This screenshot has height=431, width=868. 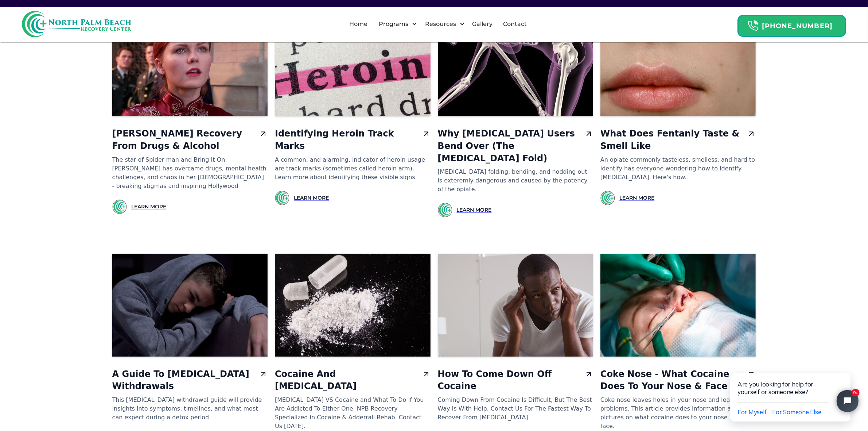 What do you see at coordinates (482, 24) in the screenshot?
I see `a: Gallery` at bounding box center [482, 24].